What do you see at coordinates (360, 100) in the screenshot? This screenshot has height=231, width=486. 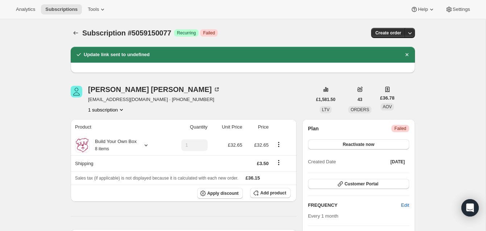 I see `span: 43` at bounding box center [360, 100].